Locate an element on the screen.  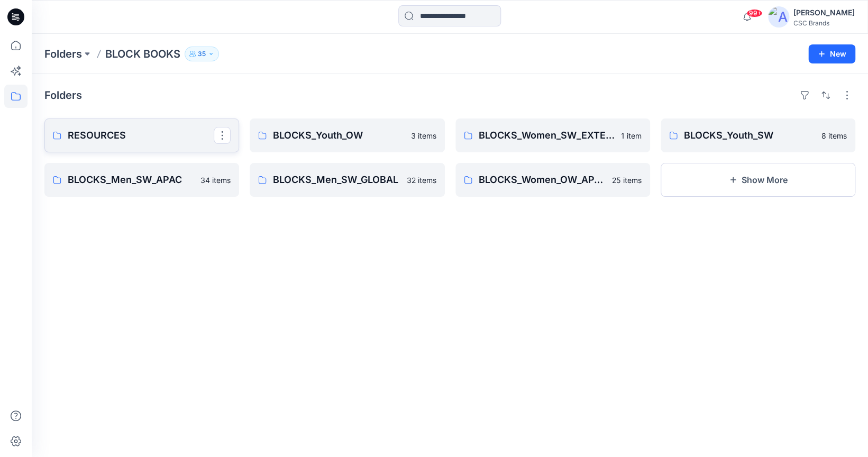
a: BLOCKS_Youth_OW3 items is located at coordinates (347, 136).